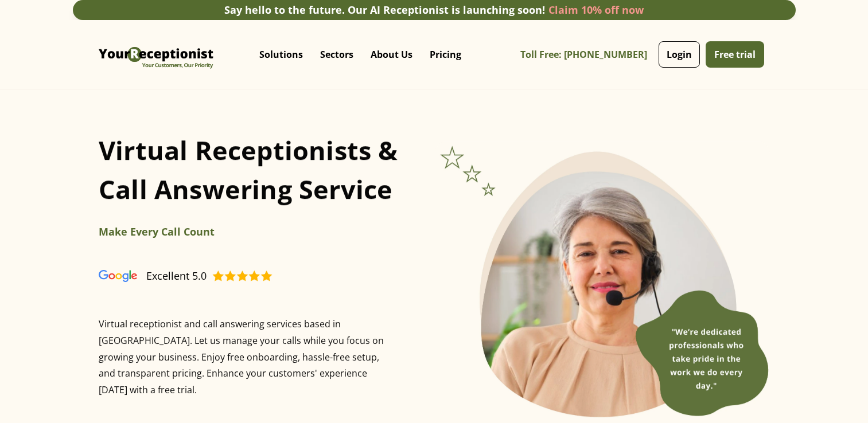 Image resolution: width=868 pixels, height=423 pixels. I want to click on a: home, so click(156, 55).